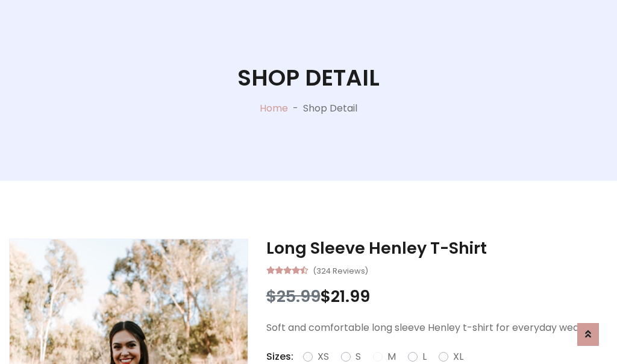  I want to click on span: $25.99, so click(294, 296).